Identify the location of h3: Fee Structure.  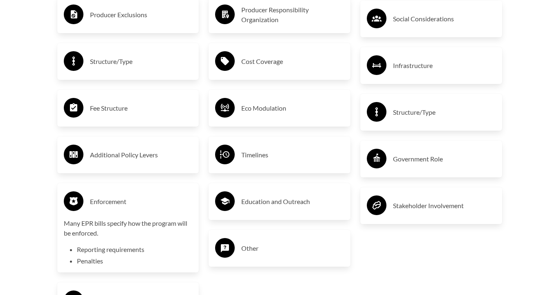
(141, 108).